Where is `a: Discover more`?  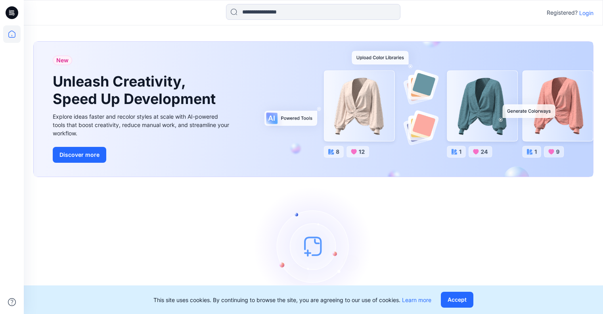 a: Discover more is located at coordinates (142, 155).